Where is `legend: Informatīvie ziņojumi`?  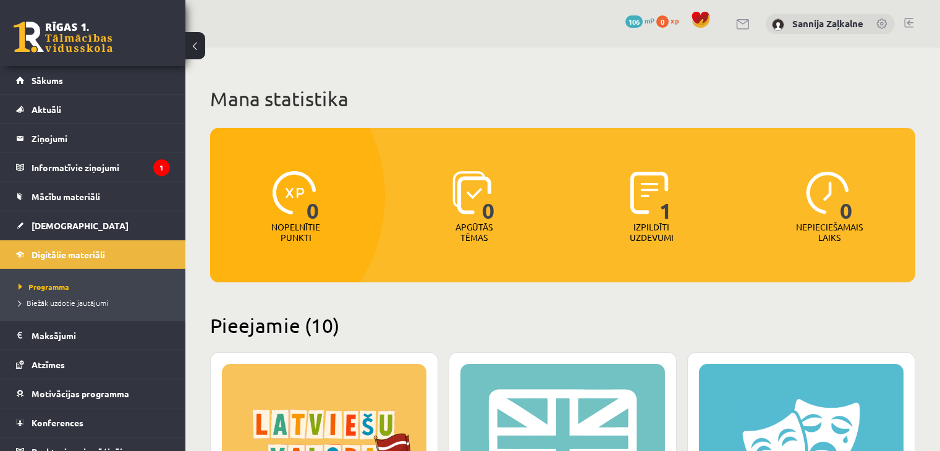
legend: Informatīvie ziņojumi is located at coordinates (101, 168).